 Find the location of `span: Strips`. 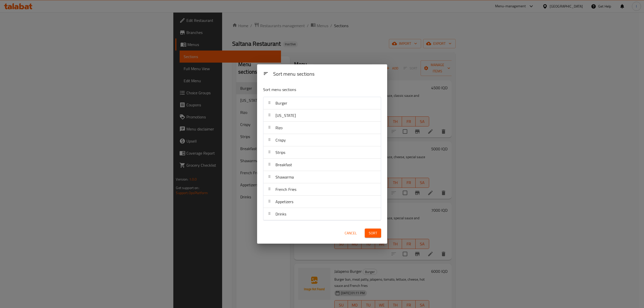

span: Strips is located at coordinates (280, 152).